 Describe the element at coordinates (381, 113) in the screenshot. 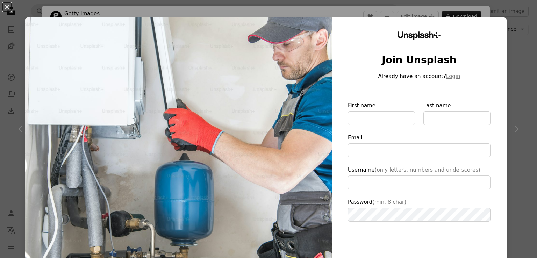

I see `label: First name` at that location.